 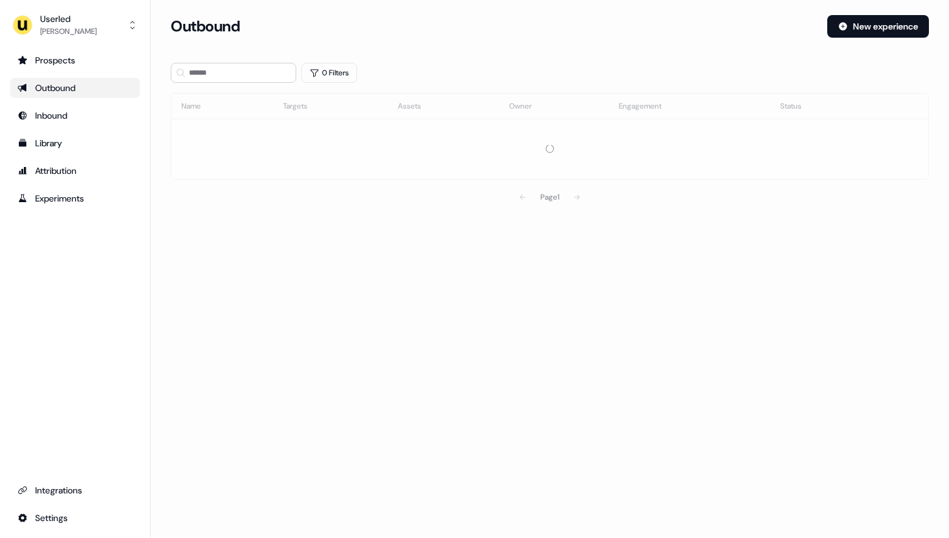 What do you see at coordinates (75, 60) in the screenshot?
I see `div: Prospects` at bounding box center [75, 60].